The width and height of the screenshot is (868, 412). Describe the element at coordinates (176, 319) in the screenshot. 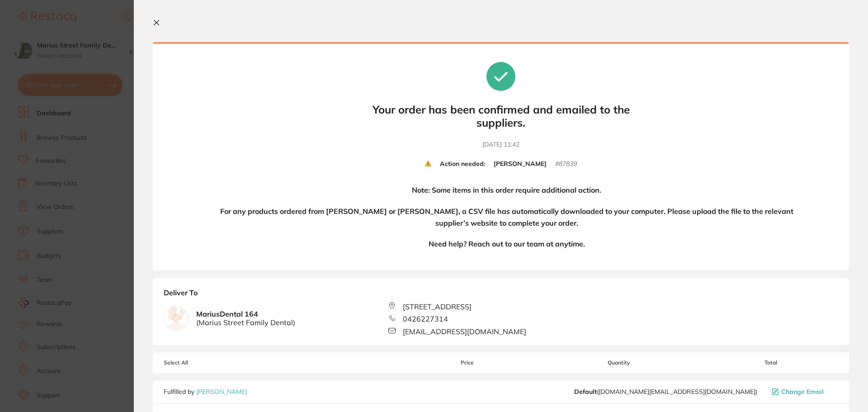

I see `img: empty.jpg` at that location.